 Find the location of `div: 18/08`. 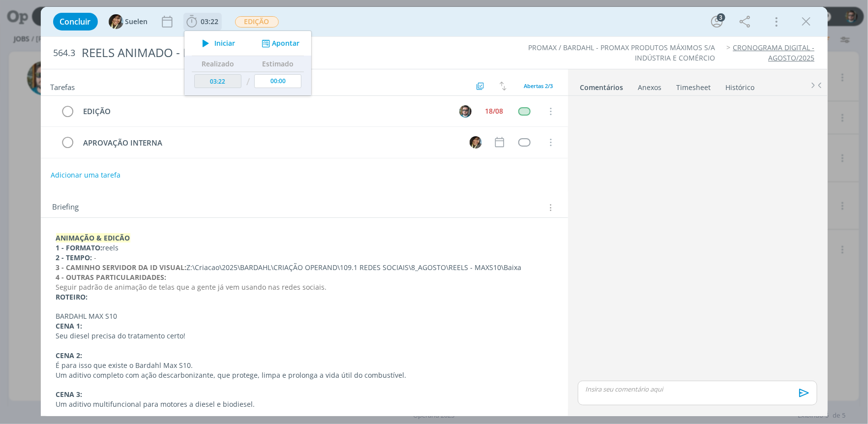

div: 18/08 is located at coordinates (494, 111).